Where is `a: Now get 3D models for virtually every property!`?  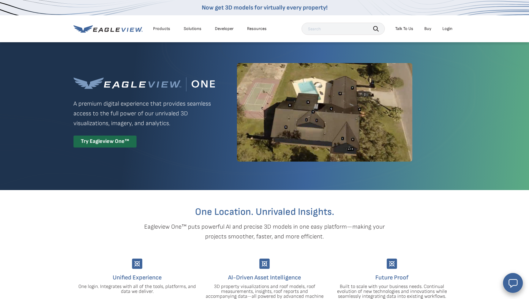
a: Now get 3D models for virtually every property! is located at coordinates (265, 8).